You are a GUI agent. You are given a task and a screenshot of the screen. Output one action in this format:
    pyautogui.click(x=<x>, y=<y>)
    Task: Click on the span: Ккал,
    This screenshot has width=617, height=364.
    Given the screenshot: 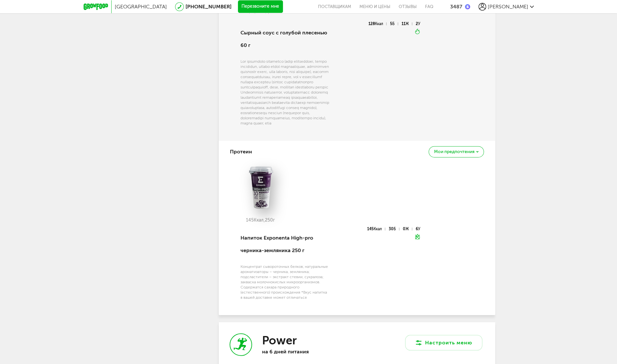 What is the action you would take?
    pyautogui.click(x=259, y=220)
    